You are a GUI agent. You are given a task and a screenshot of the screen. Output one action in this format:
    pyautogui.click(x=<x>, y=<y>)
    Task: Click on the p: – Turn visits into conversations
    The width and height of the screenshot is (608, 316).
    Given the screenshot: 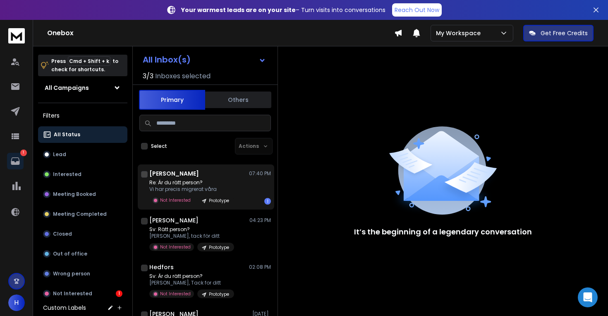 What is the action you would take?
    pyautogui.click(x=283, y=10)
    